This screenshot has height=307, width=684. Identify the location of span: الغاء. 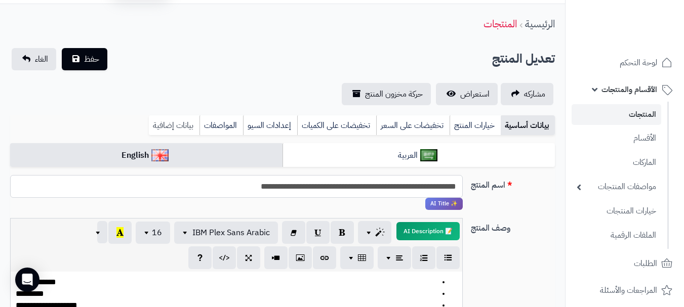
(41, 59).